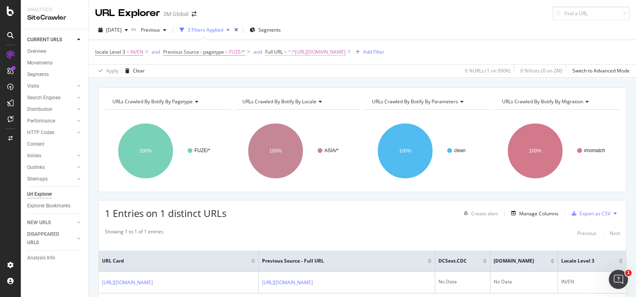  I want to click on span: 2025 Sep. 14th, so click(114, 30).